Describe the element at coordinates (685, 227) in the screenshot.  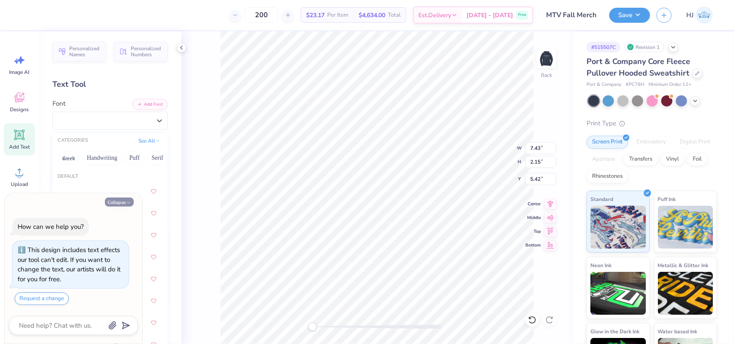
I see `img: Puff Ink` at that location.